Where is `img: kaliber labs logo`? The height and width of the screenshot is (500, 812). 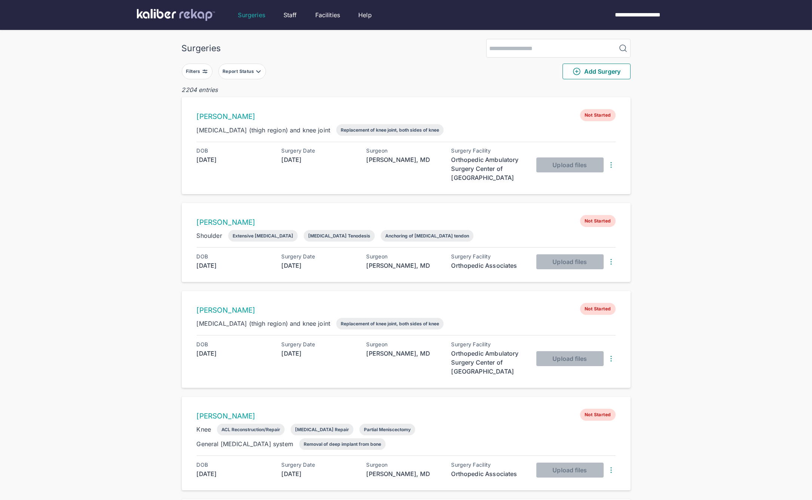 img: kaliber labs logo is located at coordinates (176, 15).